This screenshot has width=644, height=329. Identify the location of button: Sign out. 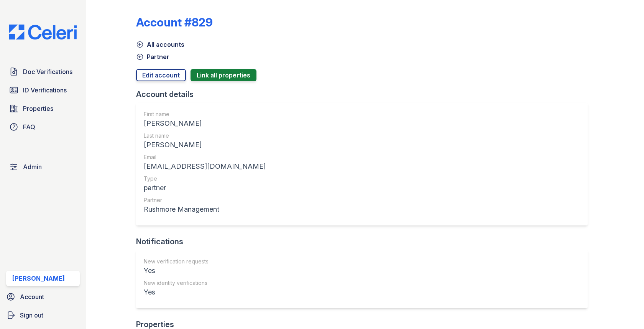
(43, 315).